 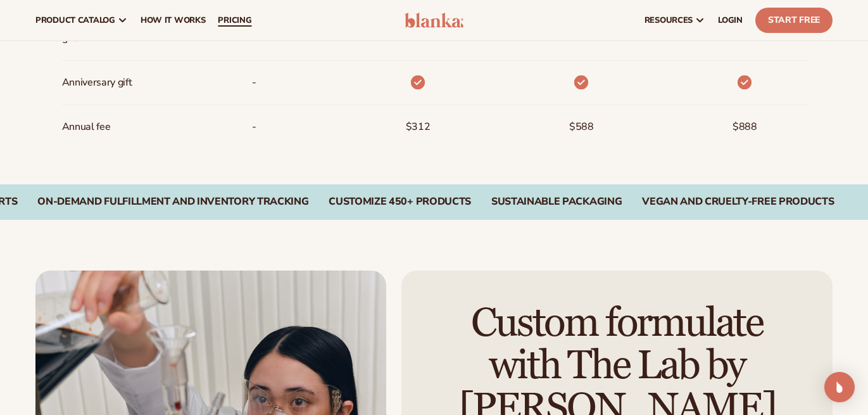 What do you see at coordinates (400, 201) in the screenshot?
I see `div: CUSTOMIZE 450+ PRODUCTS` at bounding box center [400, 201].